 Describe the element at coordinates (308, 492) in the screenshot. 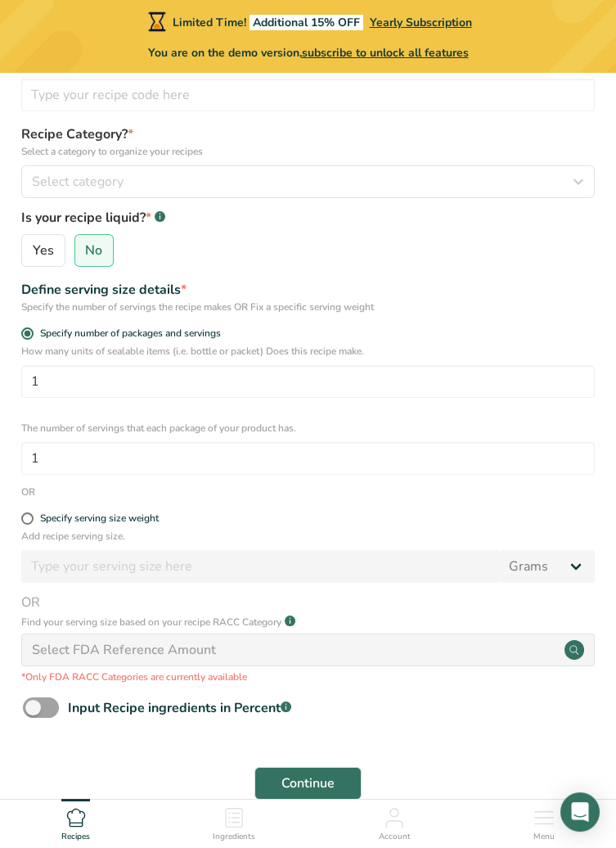

I see `div: OR` at that location.